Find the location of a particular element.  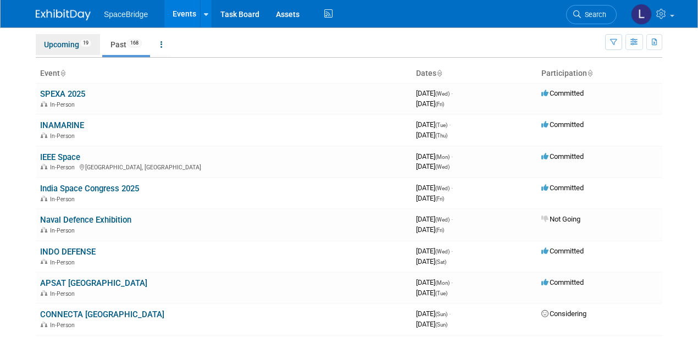

th: Event is located at coordinates (224, 74).